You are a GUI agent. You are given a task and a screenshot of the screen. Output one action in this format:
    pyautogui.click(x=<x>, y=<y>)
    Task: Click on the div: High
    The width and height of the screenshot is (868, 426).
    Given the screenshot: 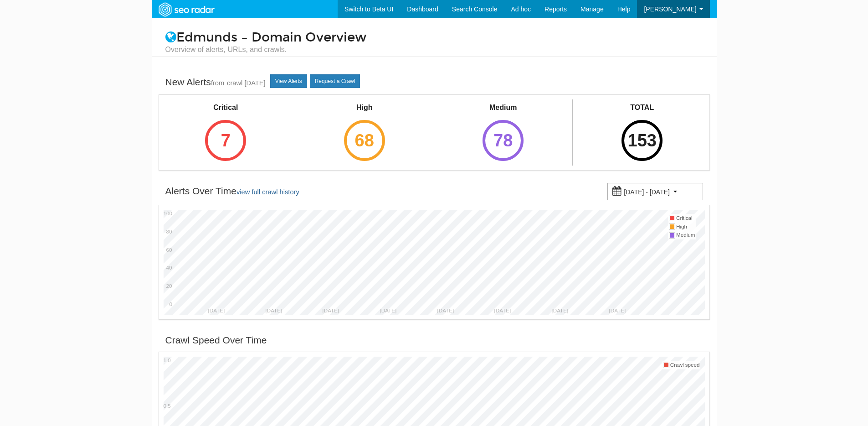 What is the action you would take?
    pyautogui.click(x=364, y=107)
    